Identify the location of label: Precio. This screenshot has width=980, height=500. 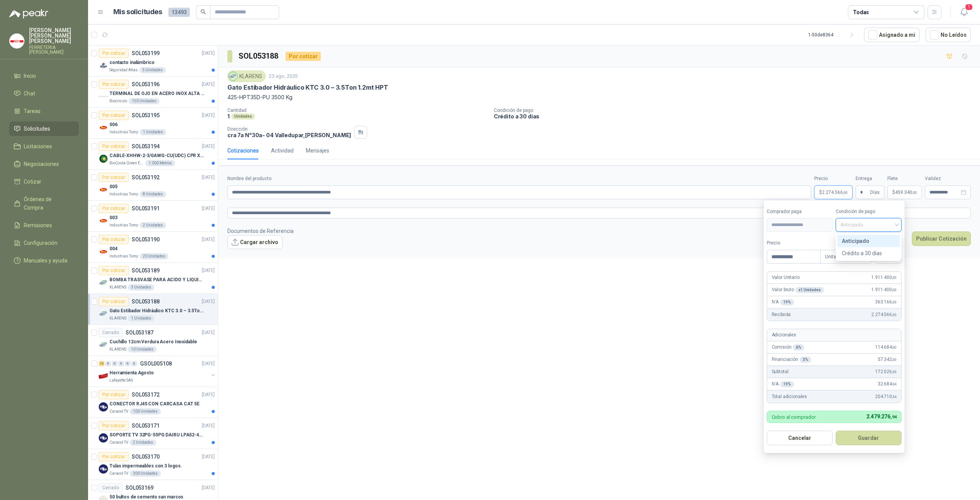
(794, 243).